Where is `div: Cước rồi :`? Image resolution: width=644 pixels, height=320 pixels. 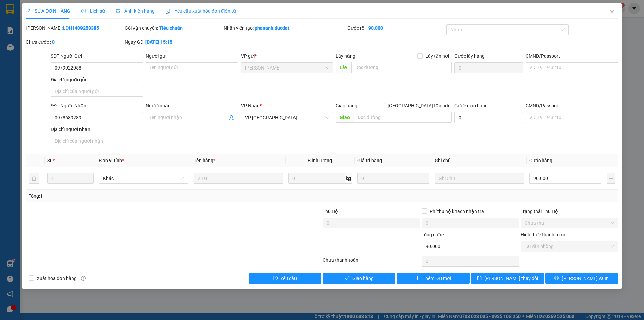
div: Cước rồi : is located at coordinates (396, 28).